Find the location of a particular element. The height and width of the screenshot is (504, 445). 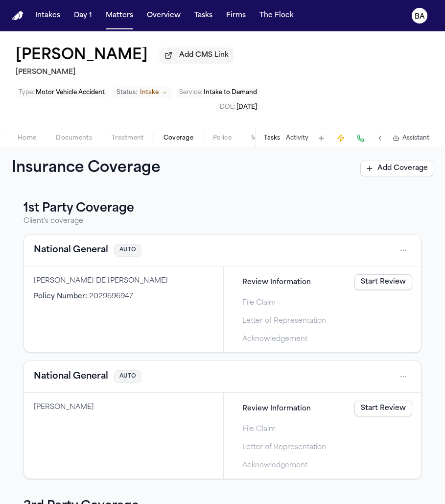

span: Treatment is located at coordinates (128, 138).